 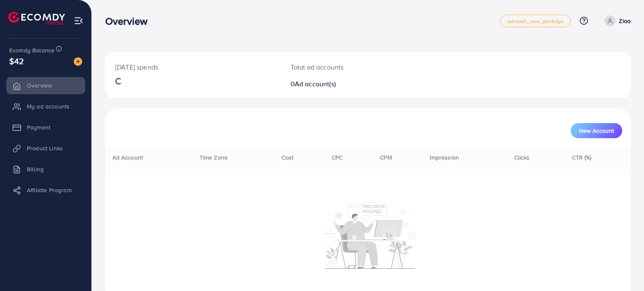 I want to click on span: New Account, so click(x=596, y=130).